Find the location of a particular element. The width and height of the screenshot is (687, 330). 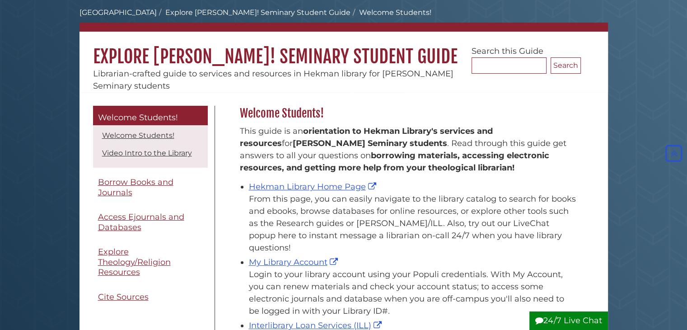

div: Login to your library account using your Populi credentials. With My Account, you can renew mater... is located at coordinates (413, 293).